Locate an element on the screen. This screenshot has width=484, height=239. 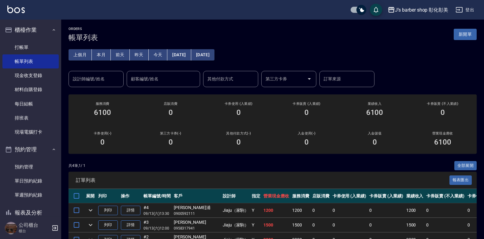
button: 新開單 is located at coordinates (465, 34).